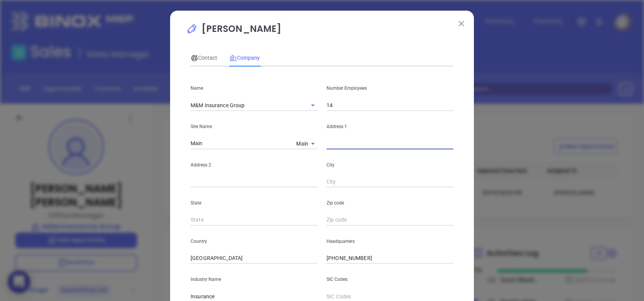 Image resolution: width=644 pixels, height=301 pixels. Describe the element at coordinates (254, 280) in the screenshot. I see `p: Industry Name` at that location.